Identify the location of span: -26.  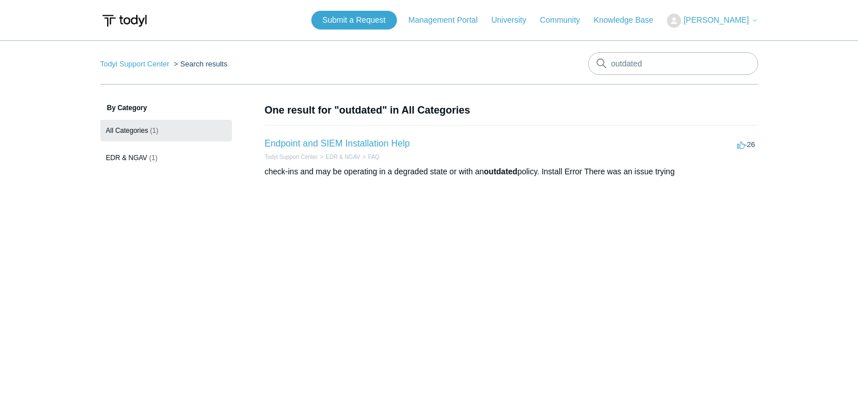
(747, 144).